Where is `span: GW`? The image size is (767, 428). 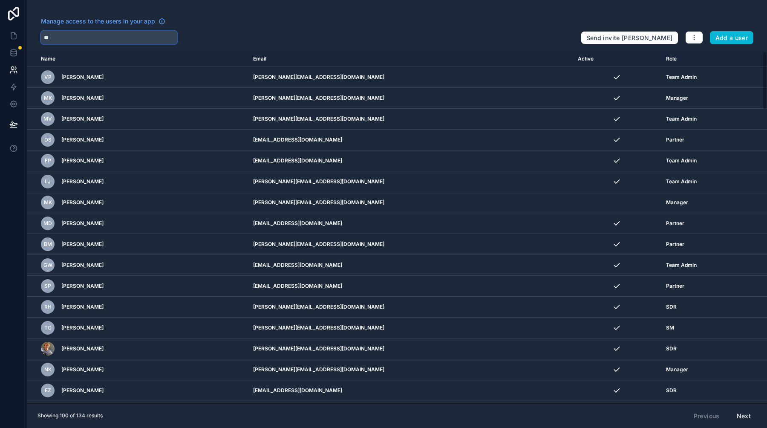
span: GW is located at coordinates (48, 265).